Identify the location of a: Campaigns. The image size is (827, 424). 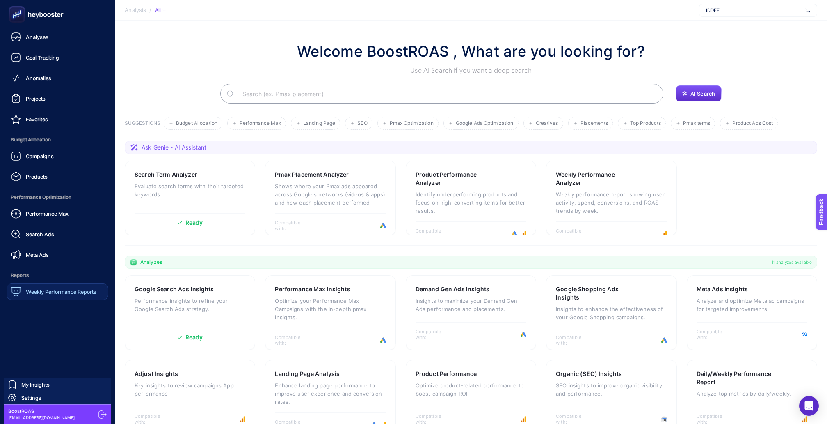
(57, 156).